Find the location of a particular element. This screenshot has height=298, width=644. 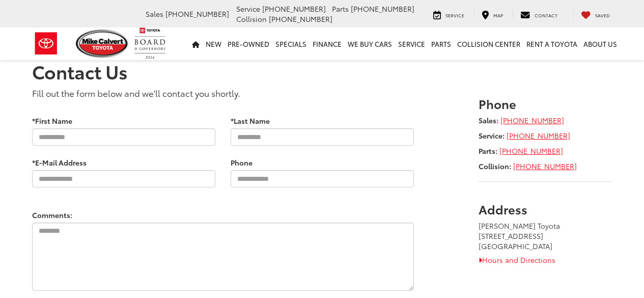

a: My Saved Vehicles is located at coordinates (595, 14).